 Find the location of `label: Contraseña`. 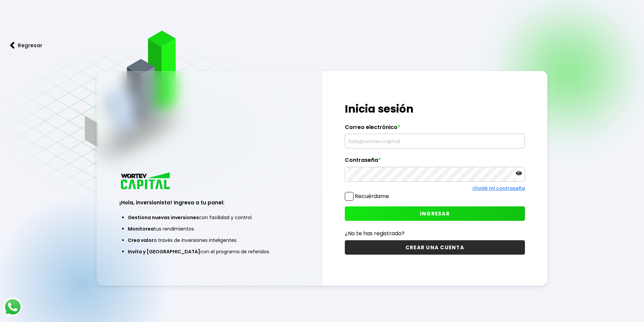

label: Contraseña is located at coordinates (435, 162).